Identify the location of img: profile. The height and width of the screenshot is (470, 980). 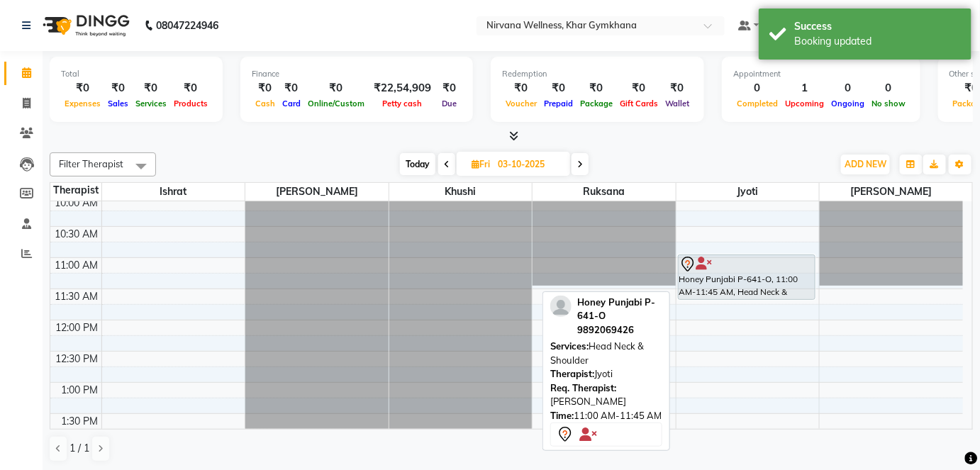
(561, 306).